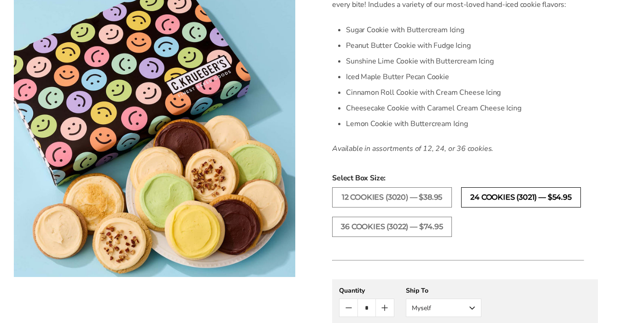 The image size is (644, 323). I want to click on li: Cheesecake Cookie with Caramel Cream Cheese Icing, so click(465, 108).